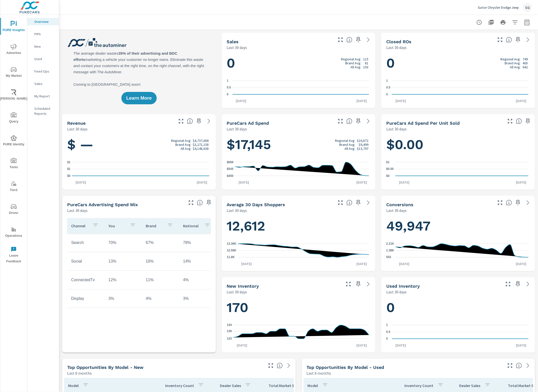 The width and height of the screenshot is (538, 392). I want to click on p: Overview, so click(44, 21).